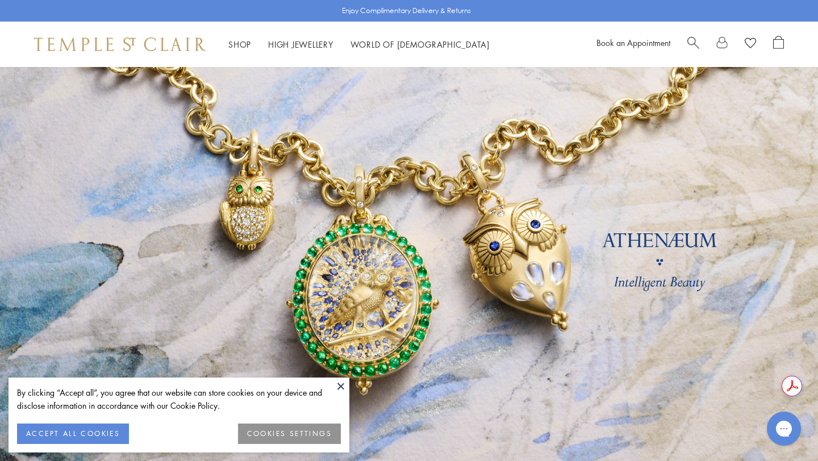  What do you see at coordinates (300, 44) in the screenshot?
I see `a: High JewelleryHigh Jewellery` at bounding box center [300, 44].